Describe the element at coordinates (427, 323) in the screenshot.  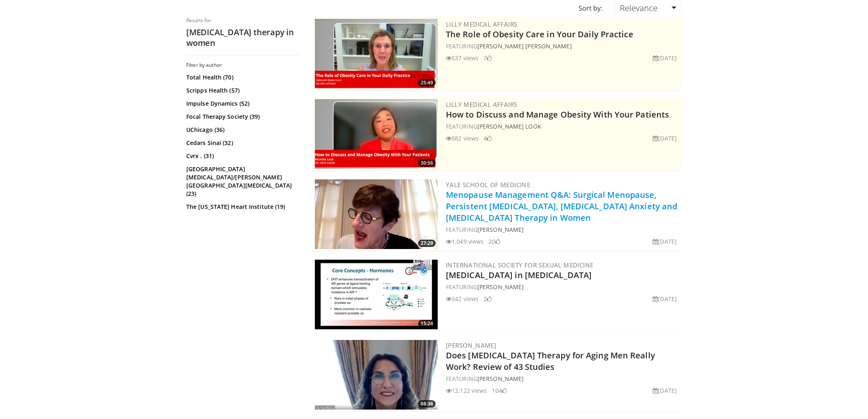
I see `span: 15:24` at that location.